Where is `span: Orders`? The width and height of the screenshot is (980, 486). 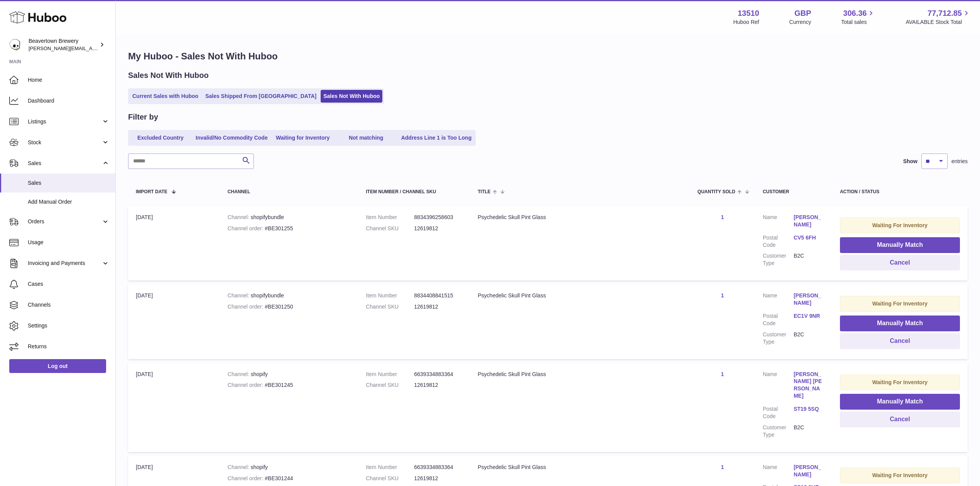
span: Orders is located at coordinates (64, 221).